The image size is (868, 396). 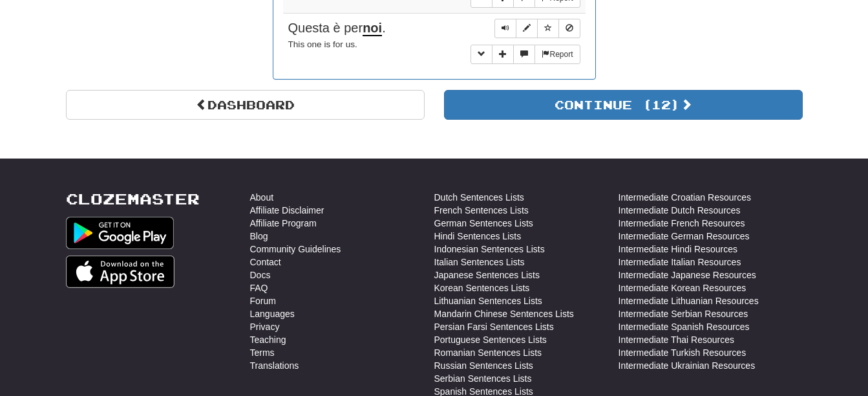 What do you see at coordinates (272, 314) in the screenshot?
I see `a: Languages` at bounding box center [272, 314].